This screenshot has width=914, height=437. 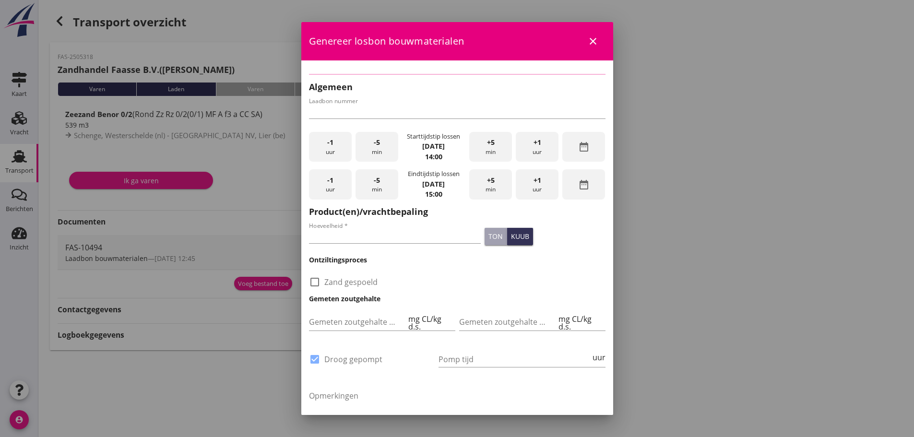 I want to click on div: kuub, so click(x=520, y=236).